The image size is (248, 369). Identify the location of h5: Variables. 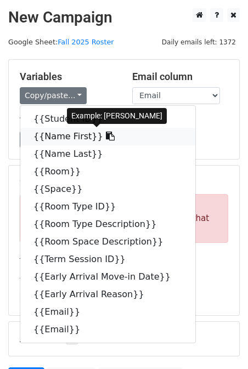
(67, 77).